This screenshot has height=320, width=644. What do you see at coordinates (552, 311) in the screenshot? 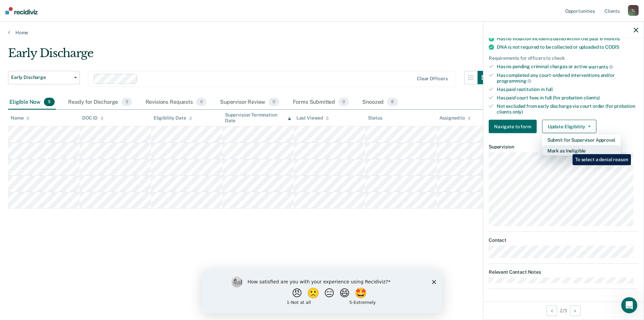
I see `button: Previous Opportunity` at bounding box center [552, 311].